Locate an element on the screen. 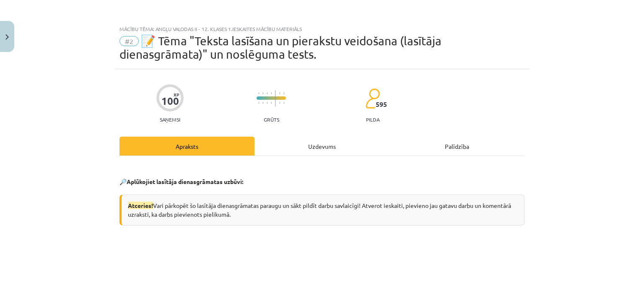  img: students-c634bb4e5e11cddfef0936a35e636f08e4e9abd3cc4e673bd6f9a4125e45ecb1.svg is located at coordinates (372, 98).